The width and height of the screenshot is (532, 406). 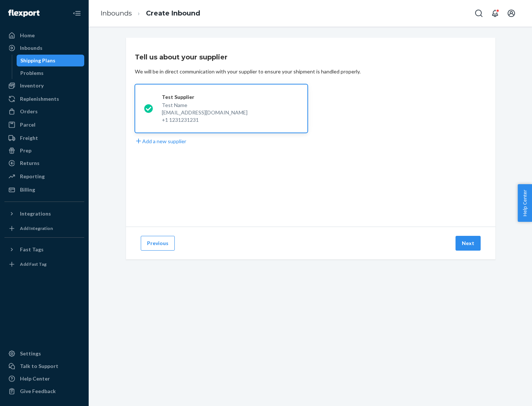 I want to click on a: Create Inbound, so click(x=173, y=14).